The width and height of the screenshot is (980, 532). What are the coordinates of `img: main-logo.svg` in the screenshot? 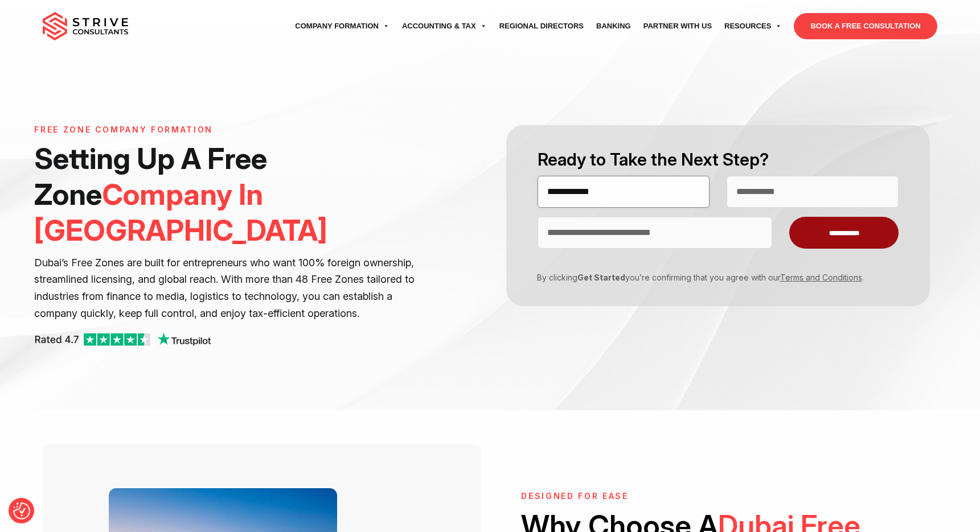 It's located at (85, 26).